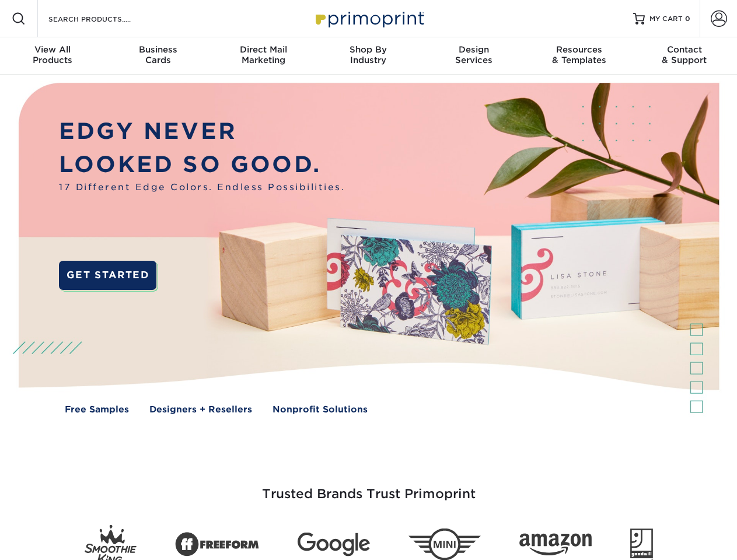 This screenshot has height=560, width=737. What do you see at coordinates (97, 410) in the screenshot?
I see `a: Free Samples` at bounding box center [97, 410].